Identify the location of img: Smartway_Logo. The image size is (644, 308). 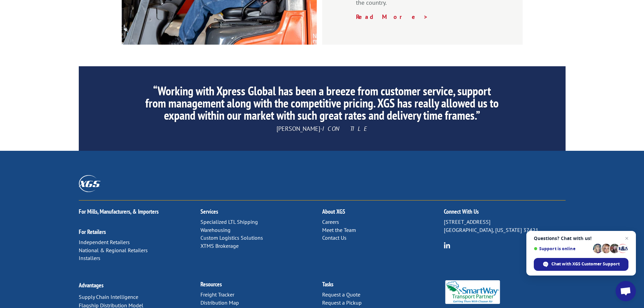
(473, 292).